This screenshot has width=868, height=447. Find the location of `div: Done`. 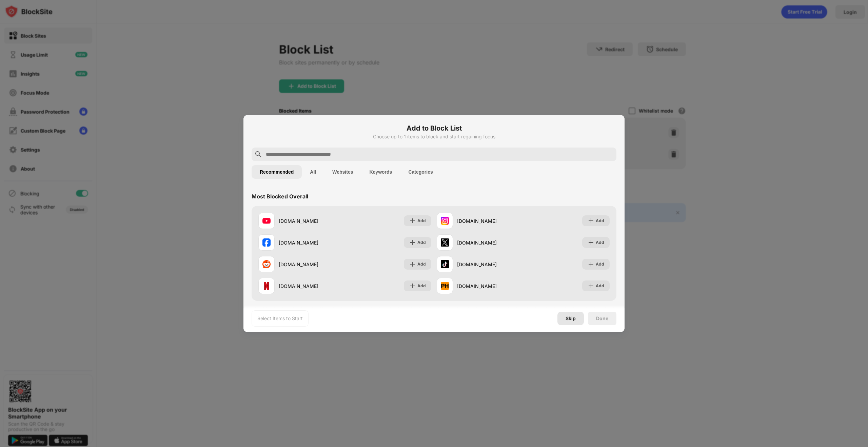

div: Done is located at coordinates (602, 319).